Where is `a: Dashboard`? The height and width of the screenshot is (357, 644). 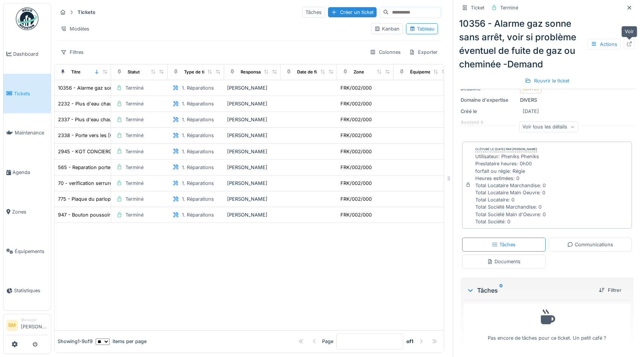 a: Dashboard is located at coordinates (27, 54).